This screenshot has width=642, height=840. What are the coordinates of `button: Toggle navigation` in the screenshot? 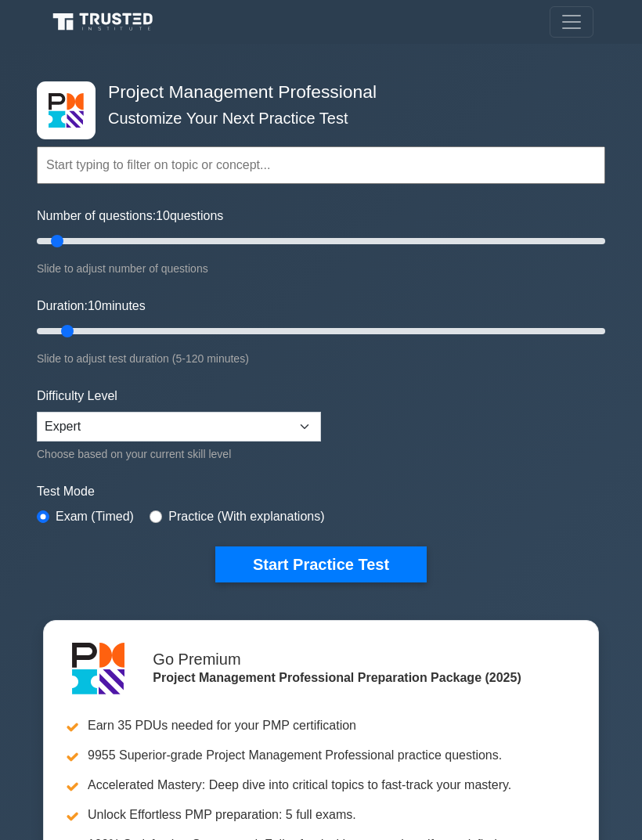 It's located at (571, 22).